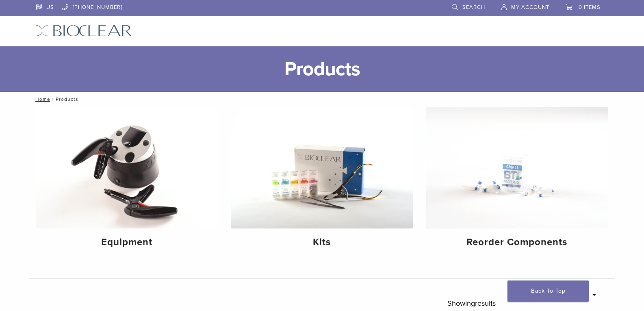  Describe the element at coordinates (322, 181) in the screenshot. I see `a: Kits` at that location.